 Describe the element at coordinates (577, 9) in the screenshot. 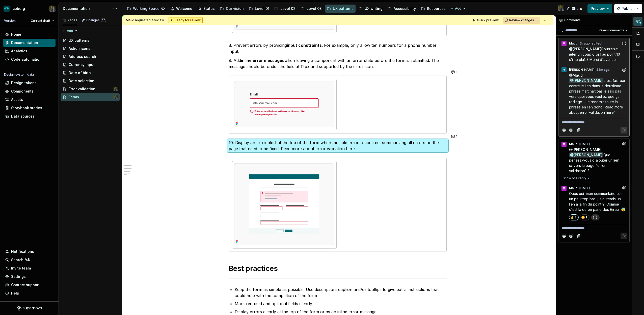

I see `span: Share` at that location.